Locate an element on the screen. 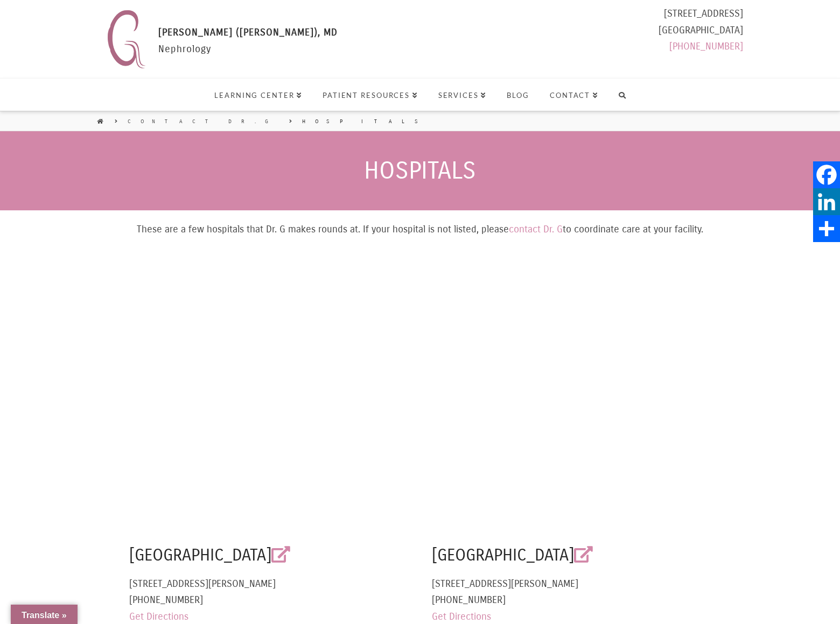 Image resolution: width=840 pixels, height=624 pixels. span: Patient Resources is located at coordinates (370, 95).